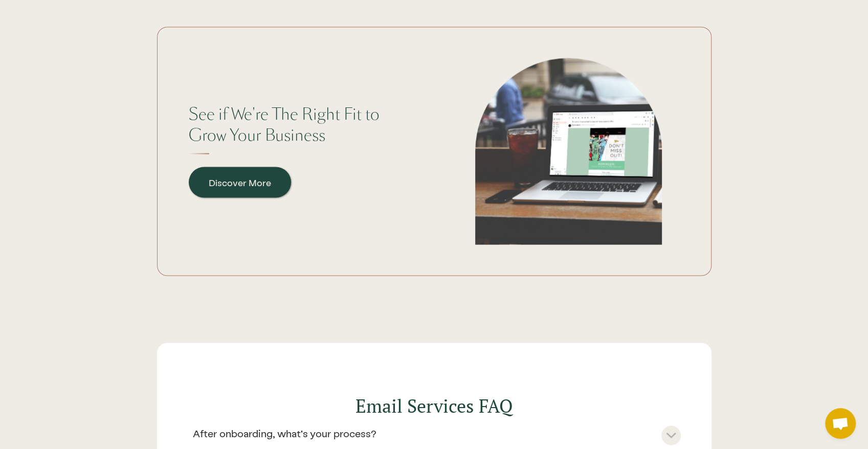 The width and height of the screenshot is (868, 449). What do you see at coordinates (568, 150) in the screenshot?
I see `div: That's right. We have a money back guarantee!` at bounding box center [568, 150].